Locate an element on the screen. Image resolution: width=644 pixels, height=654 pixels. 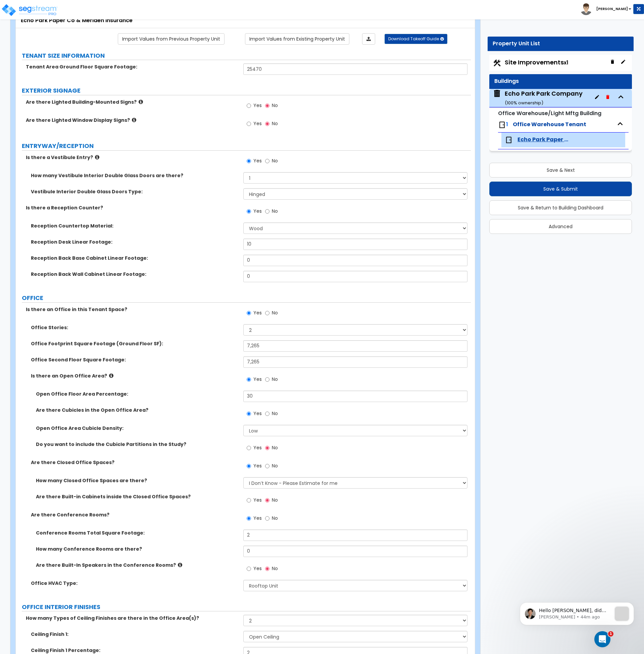
span: Office Warehouse Tenant is located at coordinates (549, 124).